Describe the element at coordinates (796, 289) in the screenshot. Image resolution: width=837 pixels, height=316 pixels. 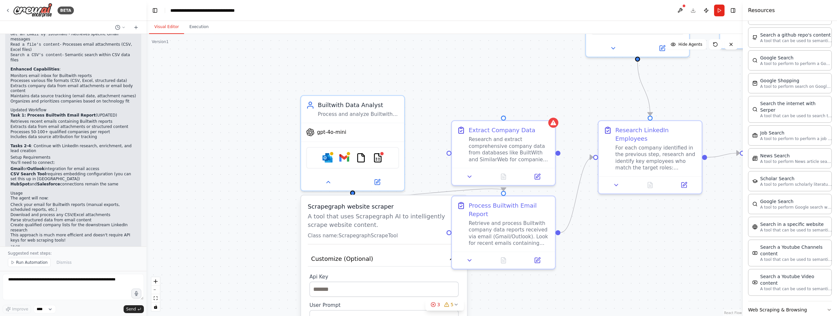
I see `p: A tool that can be used to semantic search a query from a Youtube Video content.` at that location.